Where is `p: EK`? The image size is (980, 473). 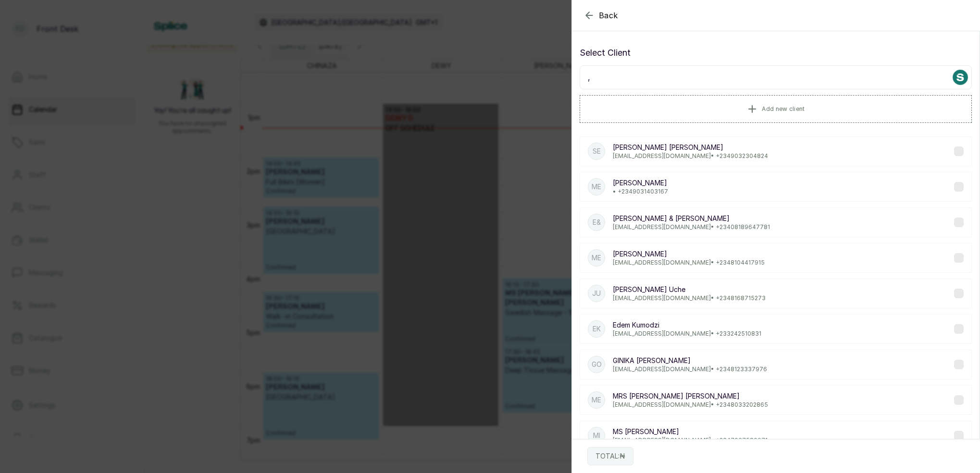
p: EK is located at coordinates (597, 329).